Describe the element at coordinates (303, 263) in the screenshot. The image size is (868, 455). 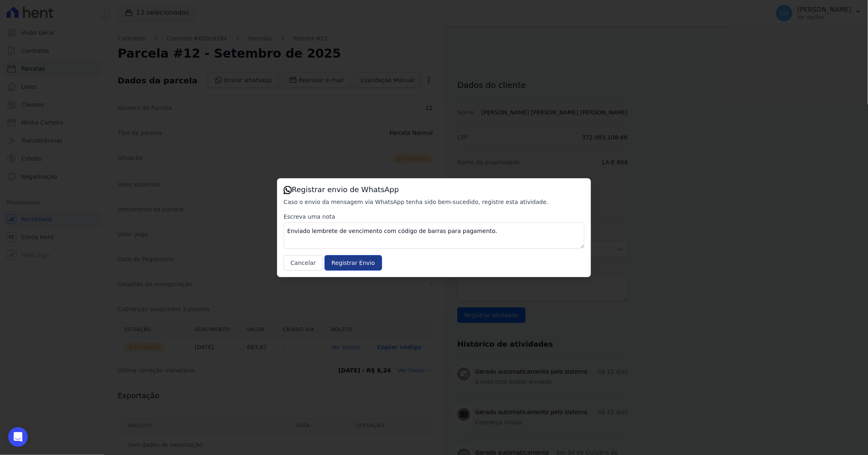
I see `button: Cancelar` at that location.